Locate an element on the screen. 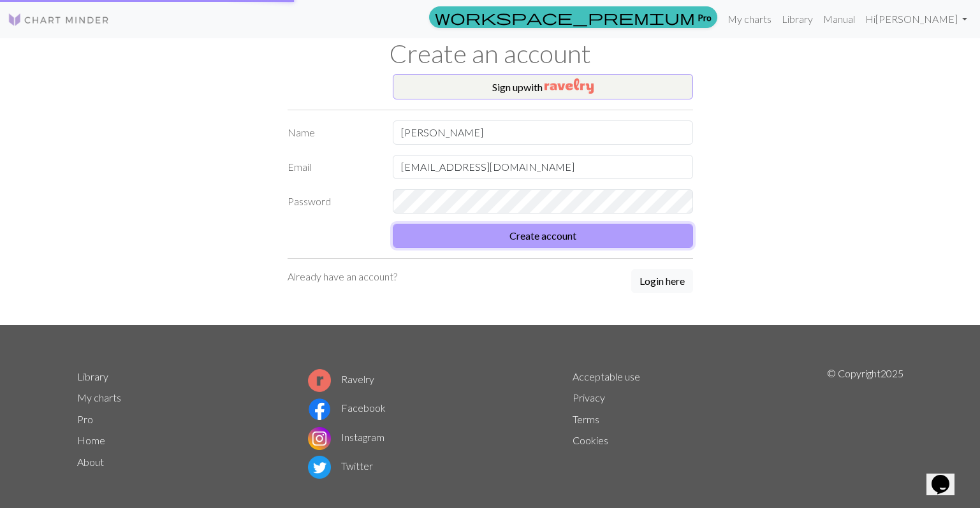 Image resolution: width=980 pixels, height=508 pixels. label: Name is located at coordinates (332, 132).